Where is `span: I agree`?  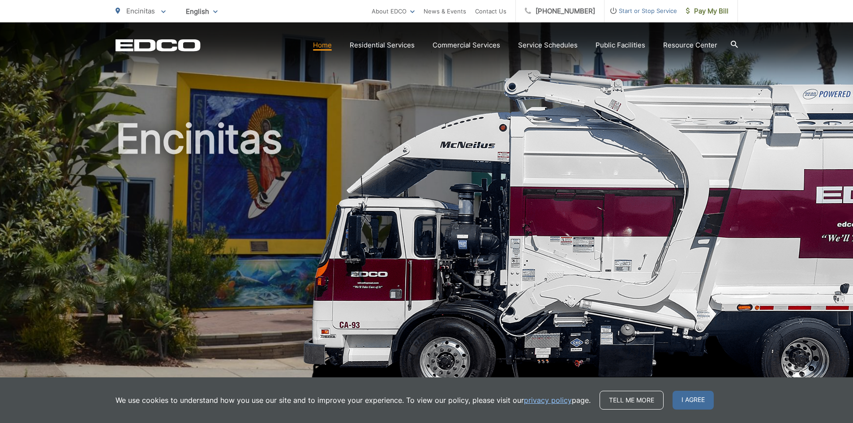
span: I agree is located at coordinates (693, 401).